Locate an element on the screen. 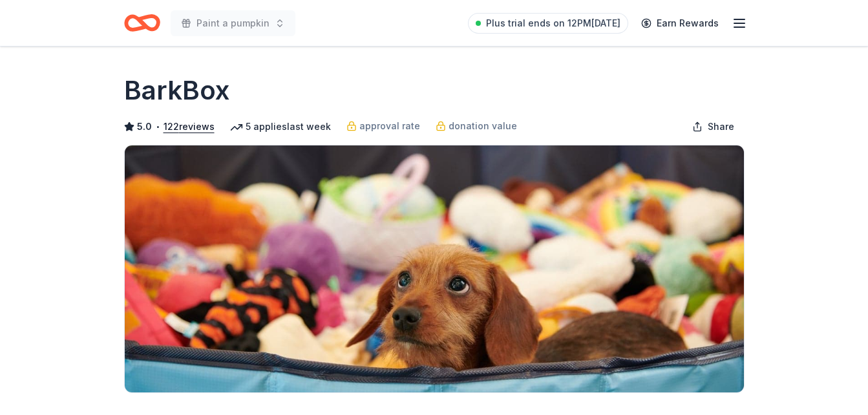  a: approval rate is located at coordinates (383, 126).